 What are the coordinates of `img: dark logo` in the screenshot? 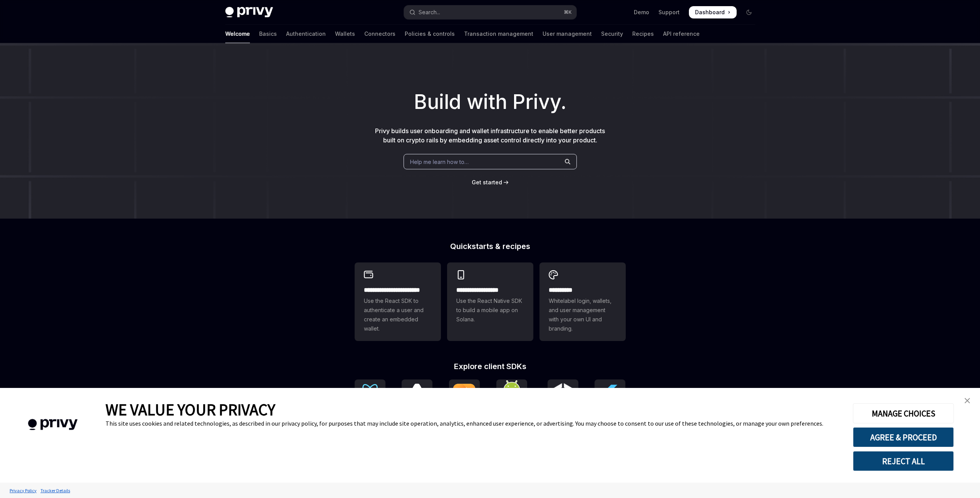 It's located at (249, 12).